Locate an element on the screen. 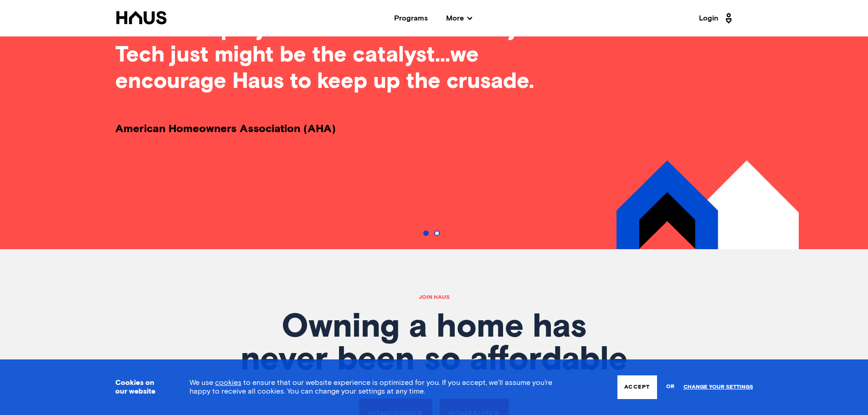 Image resolution: width=868 pixels, height=415 pixels. span: More is located at coordinates (459, 18).